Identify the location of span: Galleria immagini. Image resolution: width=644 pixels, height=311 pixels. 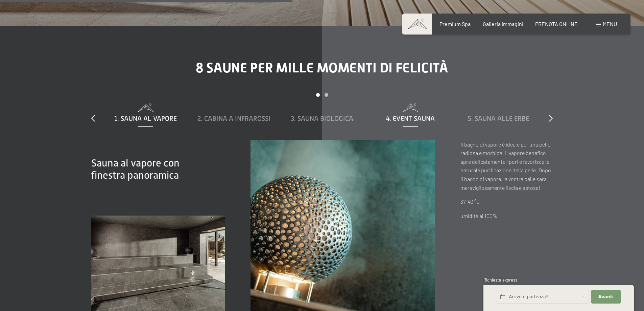
(503, 24).